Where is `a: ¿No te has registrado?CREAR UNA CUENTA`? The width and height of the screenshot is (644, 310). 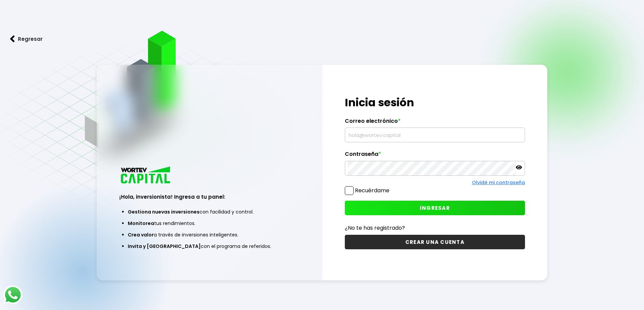
a: ¿No te has registrado?CREAR UNA CUENTA is located at coordinates (435, 236).